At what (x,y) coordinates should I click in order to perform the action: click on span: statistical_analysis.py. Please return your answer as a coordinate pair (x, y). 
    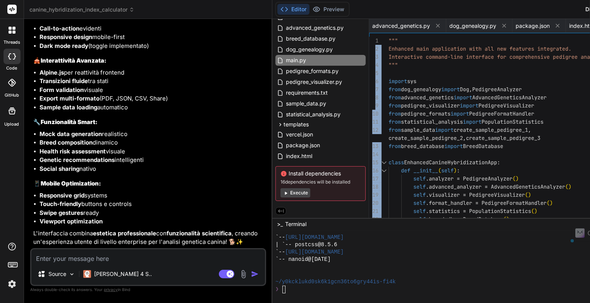
    Looking at the image, I should click on (313, 115).